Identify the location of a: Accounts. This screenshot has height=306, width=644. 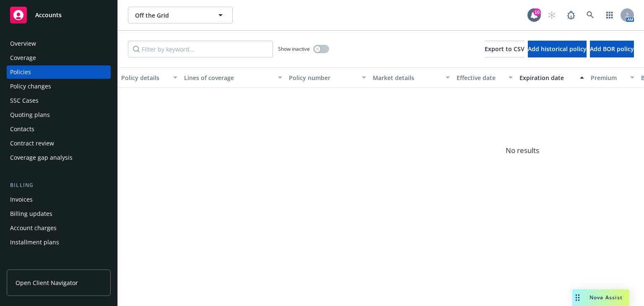
(59, 15).